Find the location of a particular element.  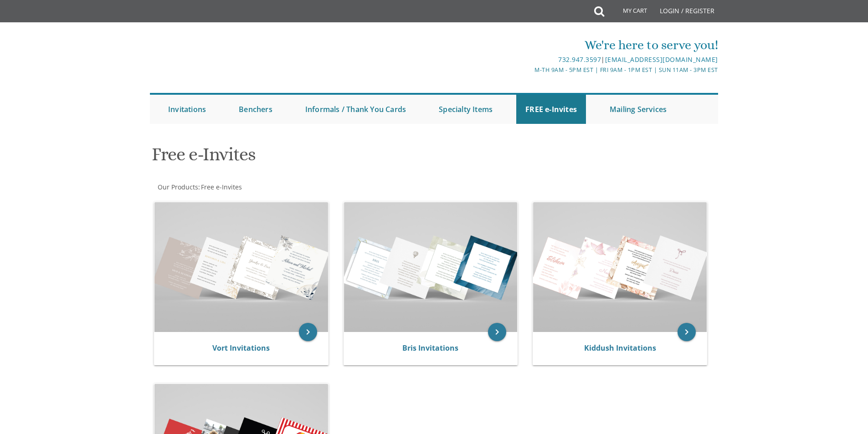

h1: Free e-Invites is located at coordinates (338, 158).